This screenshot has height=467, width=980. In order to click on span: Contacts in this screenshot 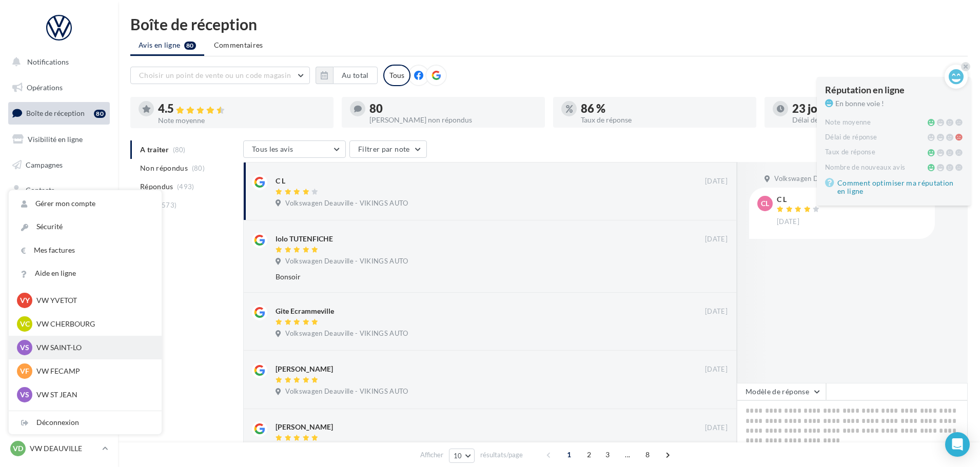, I will do `click(40, 189)`.